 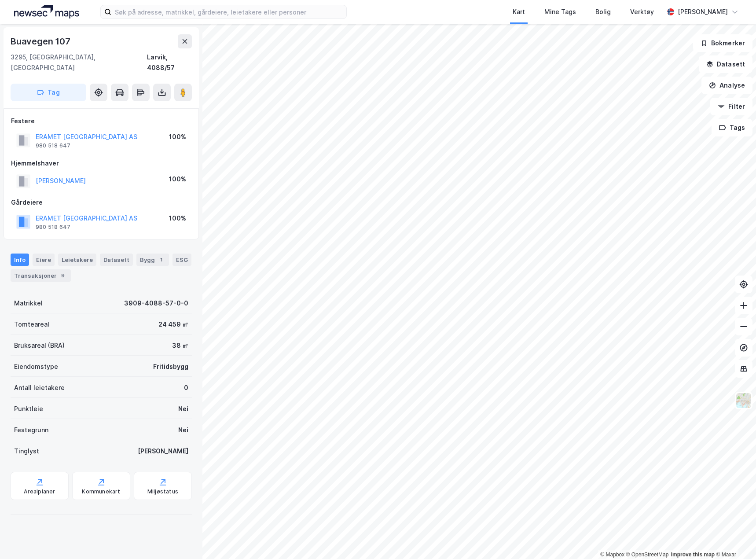 I want to click on div: Eiendomstype, so click(x=36, y=367).